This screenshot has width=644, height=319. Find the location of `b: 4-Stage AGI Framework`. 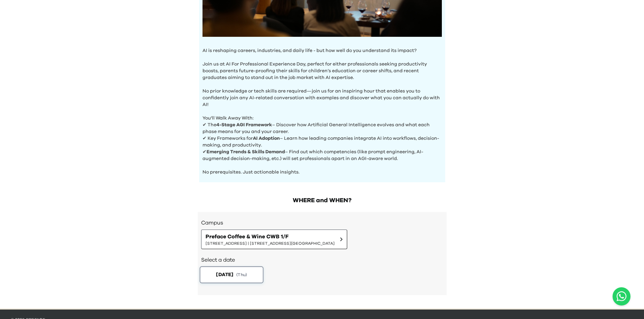

b: 4-Stage AGI Framework is located at coordinates (244, 125).